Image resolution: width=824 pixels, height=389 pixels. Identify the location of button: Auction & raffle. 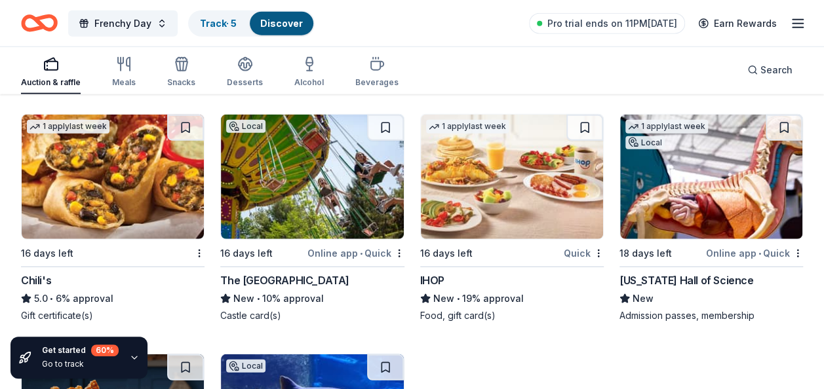
(50, 73).